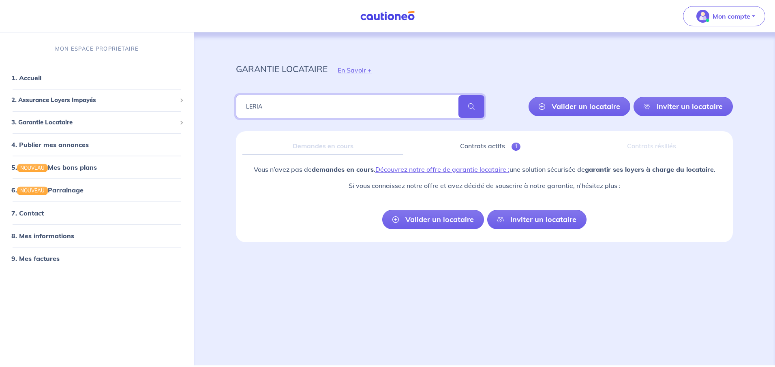 Image resolution: width=775 pixels, height=367 pixels. Describe the element at coordinates (54, 167) in the screenshot. I see `a: 5.NOUVEAUMes bons plans` at that location.